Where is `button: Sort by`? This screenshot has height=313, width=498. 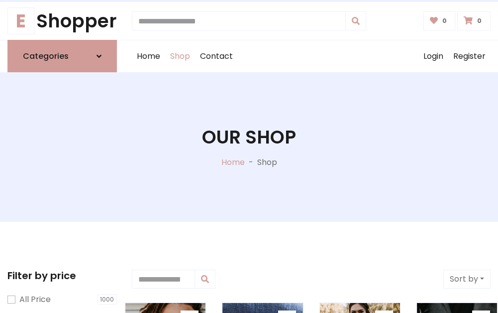 button: Sort by is located at coordinates (467, 279).